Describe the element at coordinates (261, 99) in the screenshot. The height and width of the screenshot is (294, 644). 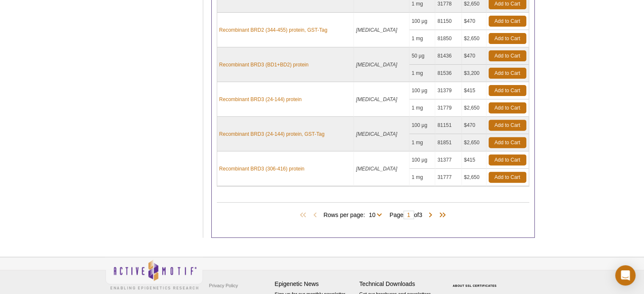
I see `a: Recombinant BRD3 (24-144) protein` at that location.